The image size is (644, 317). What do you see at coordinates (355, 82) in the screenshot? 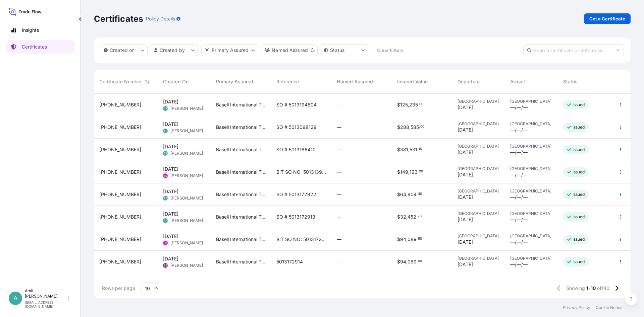
I see `span: Named Assured` at bounding box center [355, 82].